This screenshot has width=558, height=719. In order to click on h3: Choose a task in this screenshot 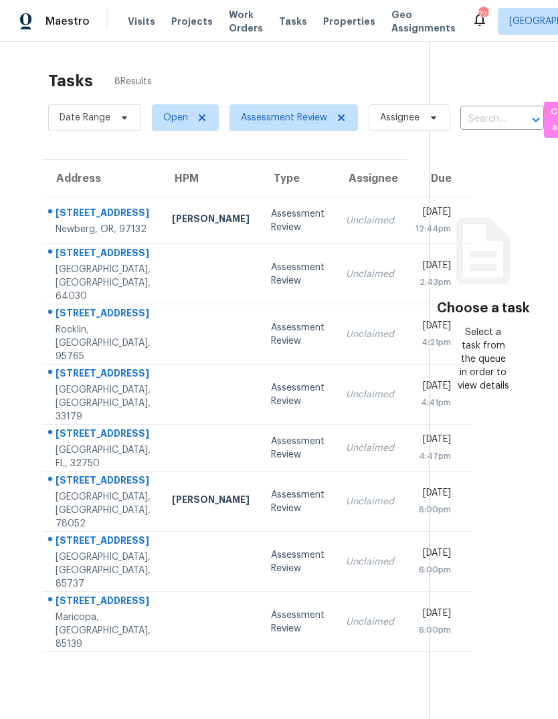, I will do `click(483, 308)`.